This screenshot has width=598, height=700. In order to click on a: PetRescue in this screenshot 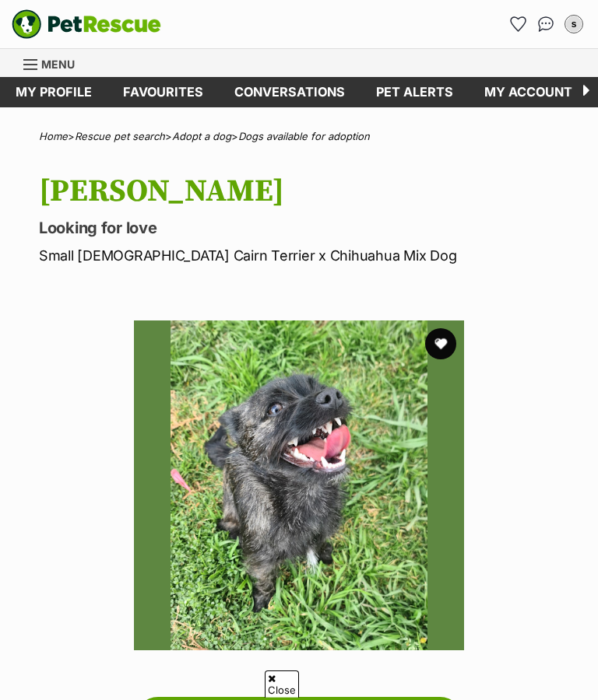, I will do `click(87, 24)`.